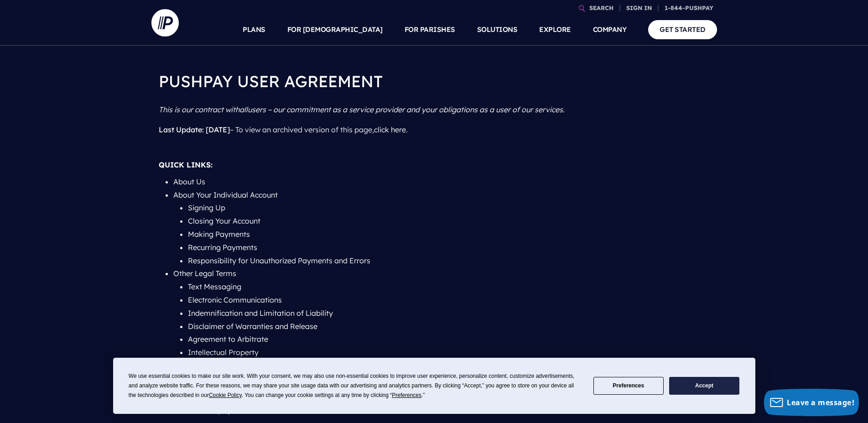  What do you see at coordinates (235, 300) in the screenshot?
I see `a: Electronic Communications` at bounding box center [235, 300].